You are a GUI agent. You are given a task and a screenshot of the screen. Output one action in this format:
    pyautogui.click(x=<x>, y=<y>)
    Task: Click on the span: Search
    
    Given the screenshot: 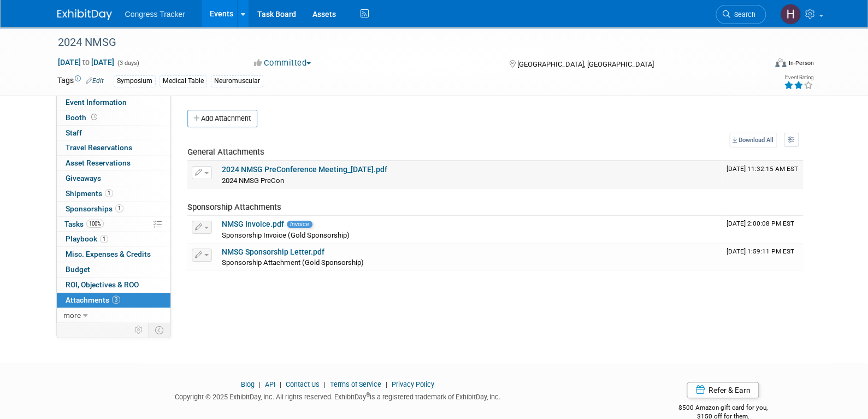 What is the action you would take?
    pyautogui.click(x=743, y=14)
    